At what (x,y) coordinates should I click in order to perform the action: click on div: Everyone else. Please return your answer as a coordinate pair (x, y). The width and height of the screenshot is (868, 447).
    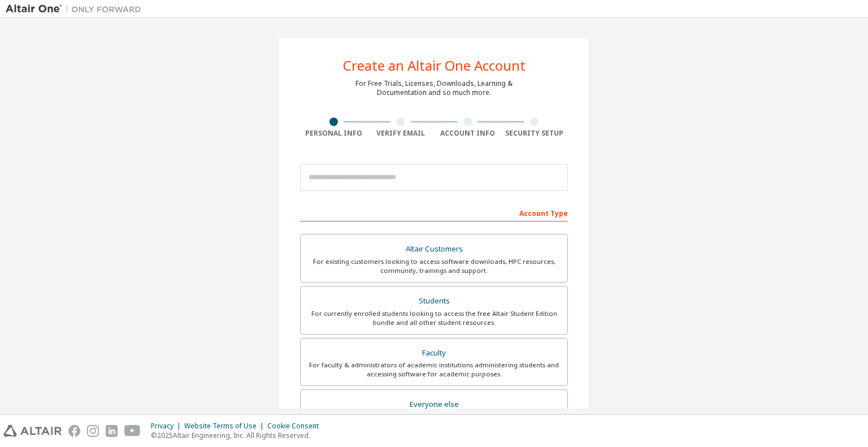
    Looking at the image, I should click on (434, 405).